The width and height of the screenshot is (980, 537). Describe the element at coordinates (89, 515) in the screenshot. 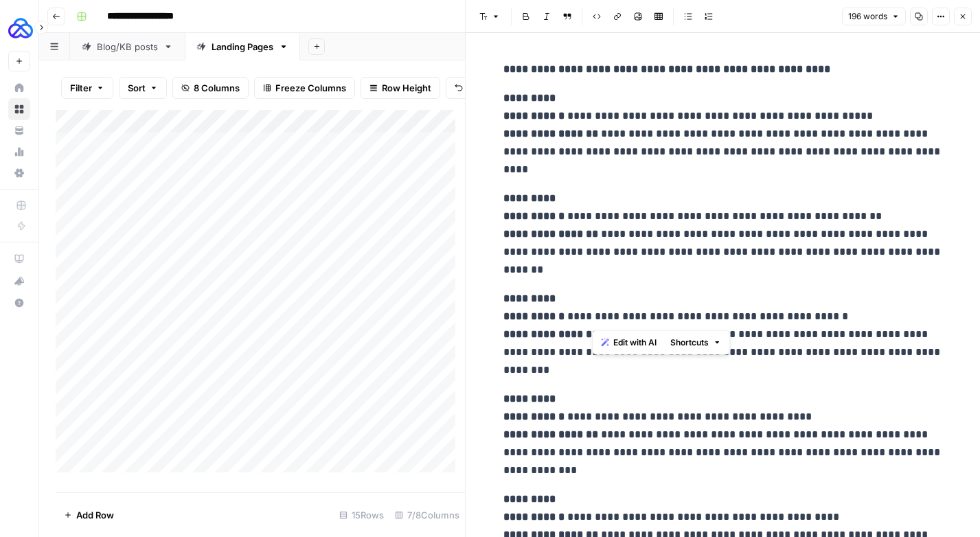

I see `button: Add Row` at that location.